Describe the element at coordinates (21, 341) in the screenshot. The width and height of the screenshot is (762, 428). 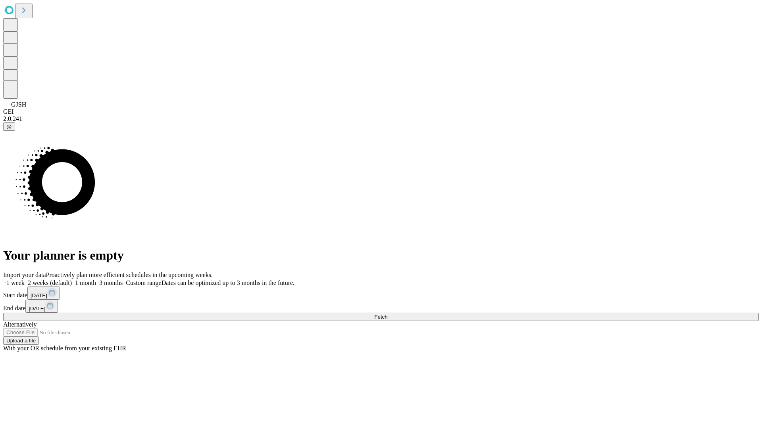
I see `button: Upload a file` at that location.